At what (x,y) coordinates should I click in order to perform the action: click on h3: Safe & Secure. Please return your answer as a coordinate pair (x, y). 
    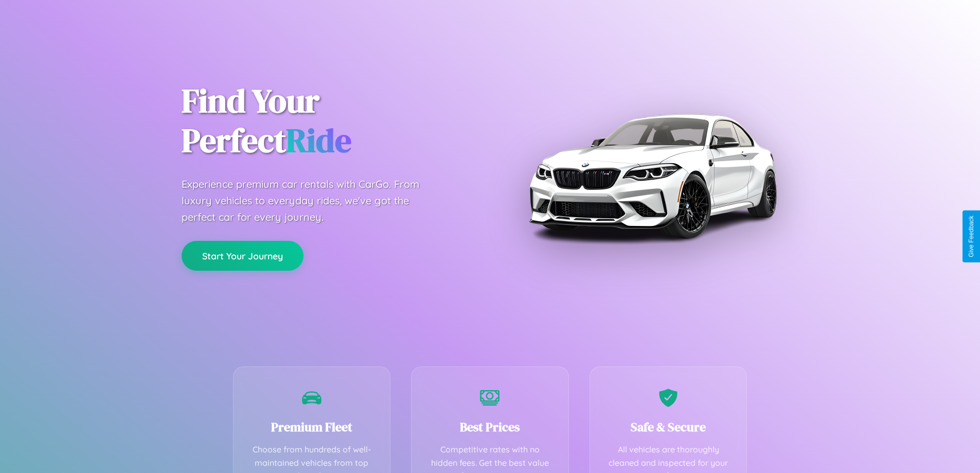
    Looking at the image, I should click on (669, 427).